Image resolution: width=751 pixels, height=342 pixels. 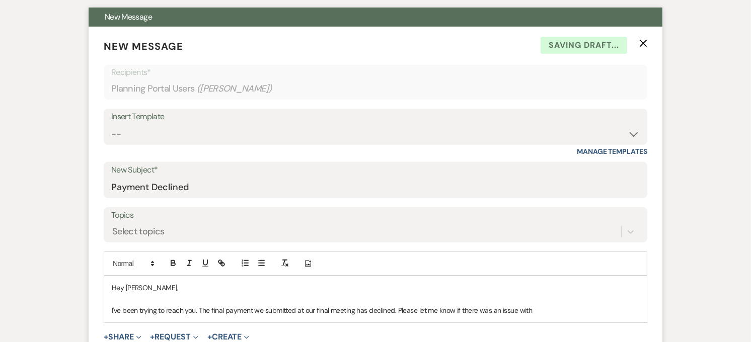 I want to click on button: Create, so click(x=228, y=337).